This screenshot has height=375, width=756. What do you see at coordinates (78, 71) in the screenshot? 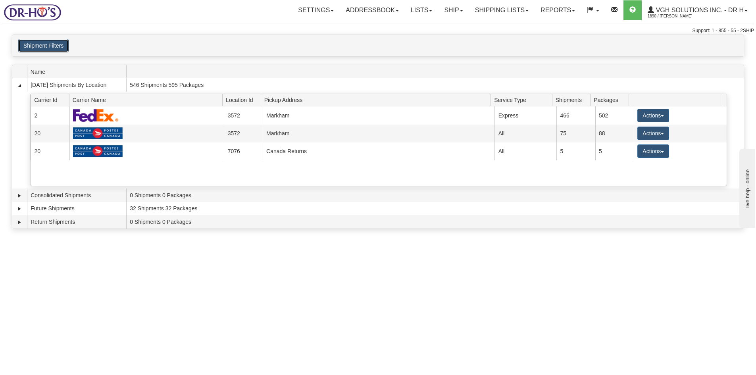
I see `span: Name` at bounding box center [78, 71].